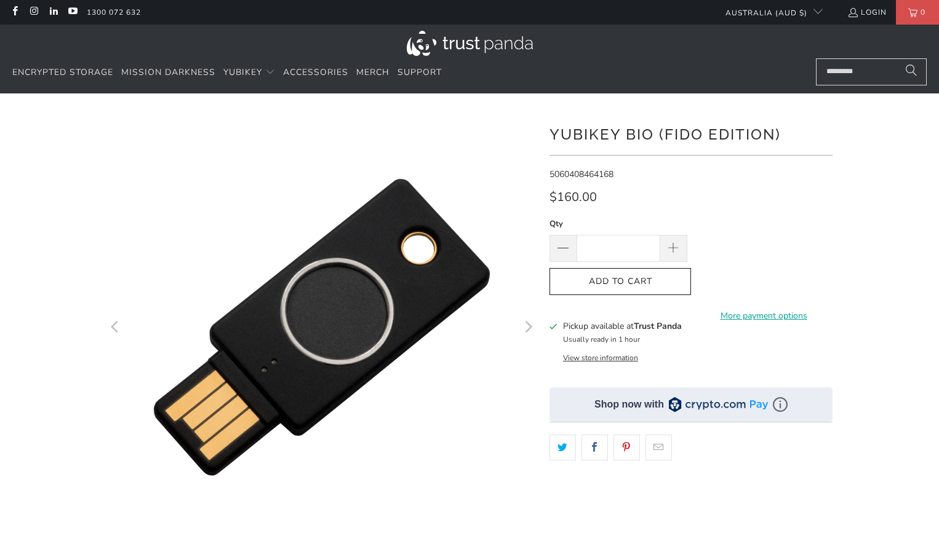 Image resolution: width=939 pixels, height=560 pixels. Describe the element at coordinates (63, 72) in the screenshot. I see `span: Encrypted Storage` at that location.